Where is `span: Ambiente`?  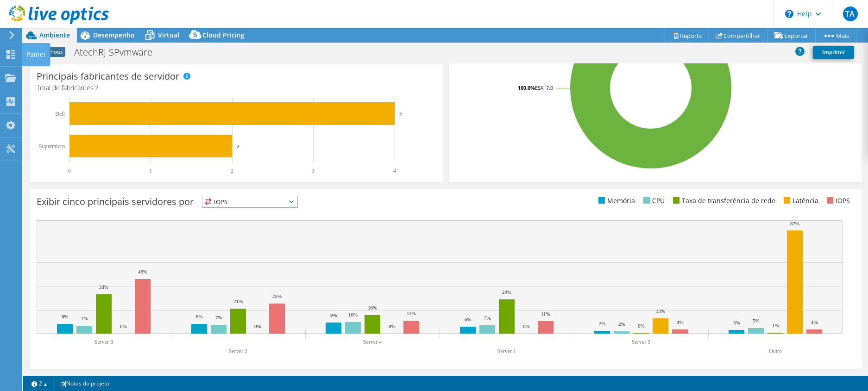
span: Ambiente is located at coordinates (55, 34).